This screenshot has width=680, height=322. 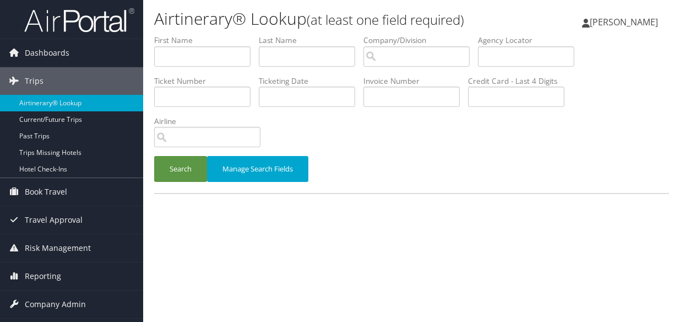 I want to click on span: Risk Management, so click(x=58, y=248).